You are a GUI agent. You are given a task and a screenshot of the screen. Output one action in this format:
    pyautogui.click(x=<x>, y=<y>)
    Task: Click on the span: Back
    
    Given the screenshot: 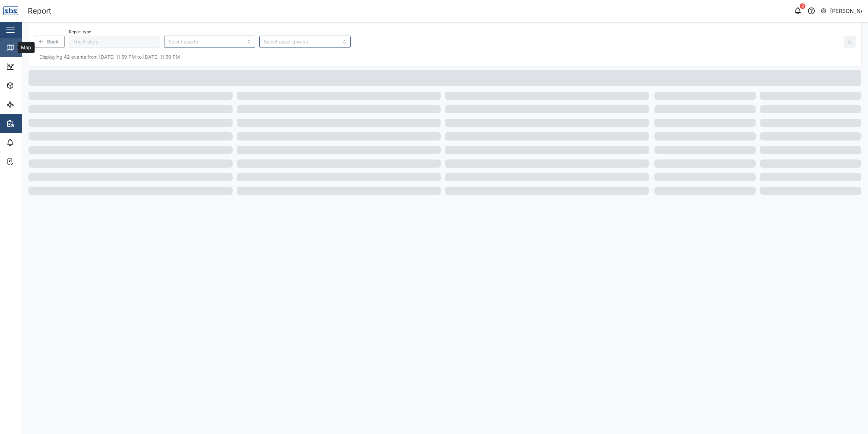 What is the action you would take?
    pyautogui.click(x=52, y=41)
    